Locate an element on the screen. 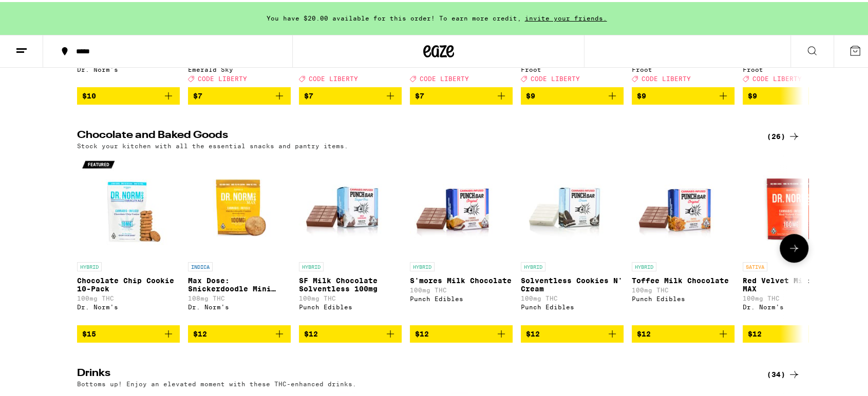 The width and height of the screenshot is (868, 396). p: INDICA is located at coordinates (200, 265).